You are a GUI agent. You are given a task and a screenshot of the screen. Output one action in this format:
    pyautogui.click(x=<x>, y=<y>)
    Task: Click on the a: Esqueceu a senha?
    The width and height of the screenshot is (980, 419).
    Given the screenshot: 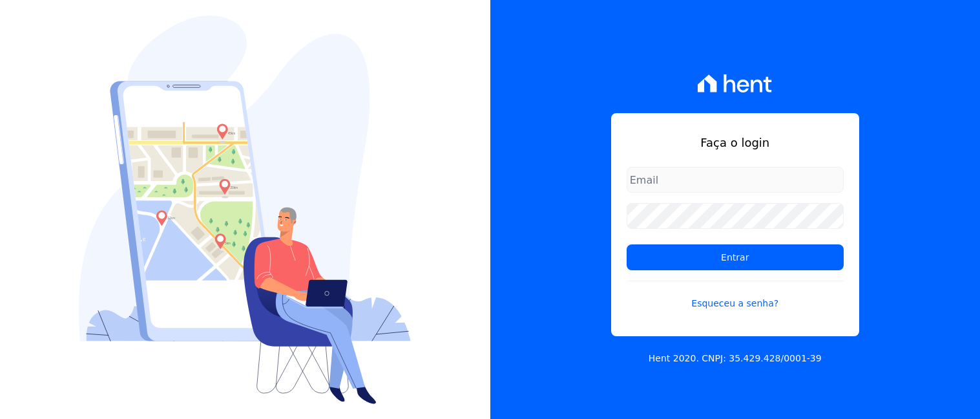 What is the action you would take?
    pyautogui.click(x=735, y=295)
    